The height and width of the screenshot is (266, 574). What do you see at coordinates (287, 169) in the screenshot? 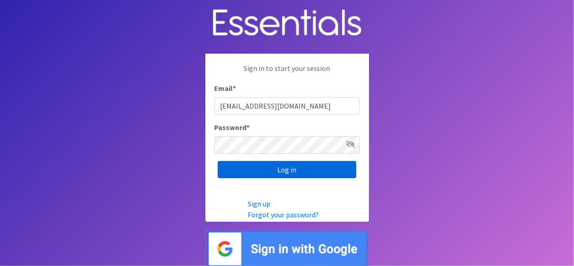
I see `input: Log in` at bounding box center [287, 169].